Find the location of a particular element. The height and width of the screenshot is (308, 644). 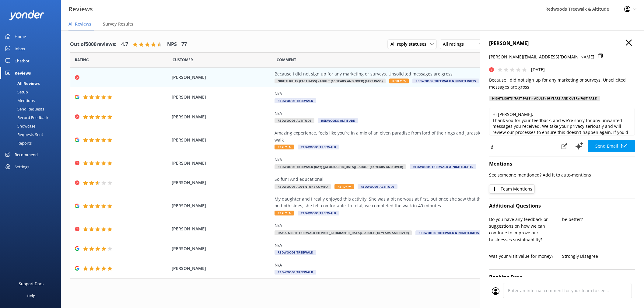

div: Settings is located at coordinates (22, 167).